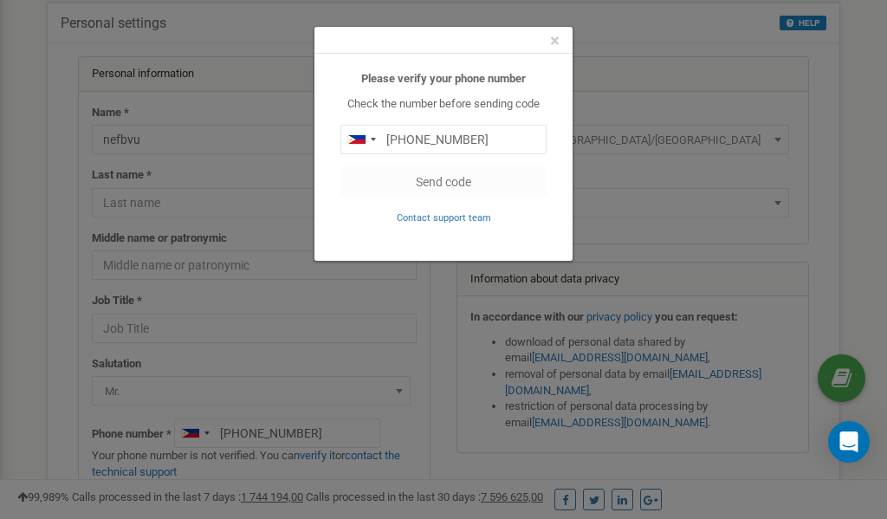 Image resolution: width=887 pixels, height=519 pixels. What do you see at coordinates (444, 78) in the screenshot?
I see `b: Please verify your phone number` at bounding box center [444, 78].